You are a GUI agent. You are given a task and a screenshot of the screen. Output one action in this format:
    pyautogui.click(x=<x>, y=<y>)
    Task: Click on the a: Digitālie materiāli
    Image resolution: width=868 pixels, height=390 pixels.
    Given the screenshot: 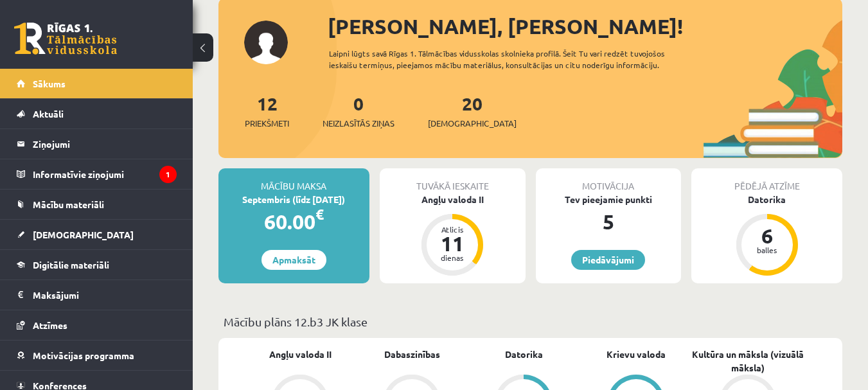 What is the action you would take?
    pyautogui.click(x=97, y=264)
    